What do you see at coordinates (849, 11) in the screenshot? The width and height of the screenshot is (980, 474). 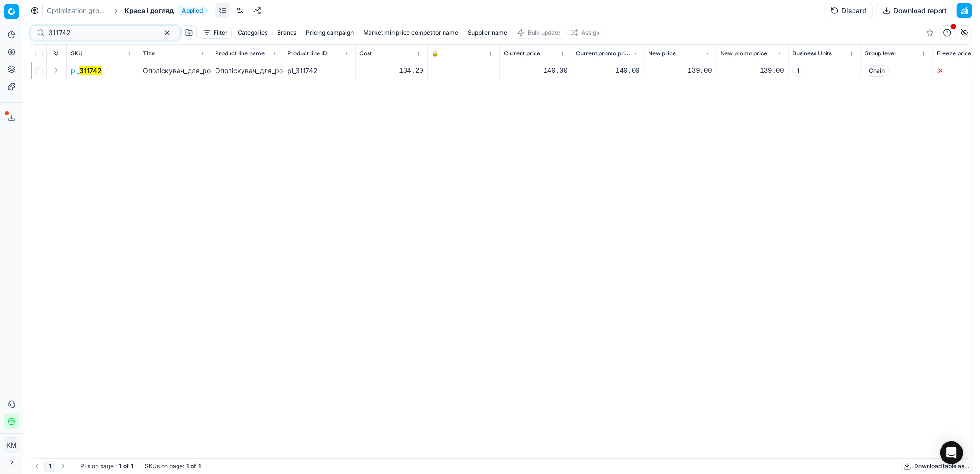 I see `button: Discard` at bounding box center [849, 11].